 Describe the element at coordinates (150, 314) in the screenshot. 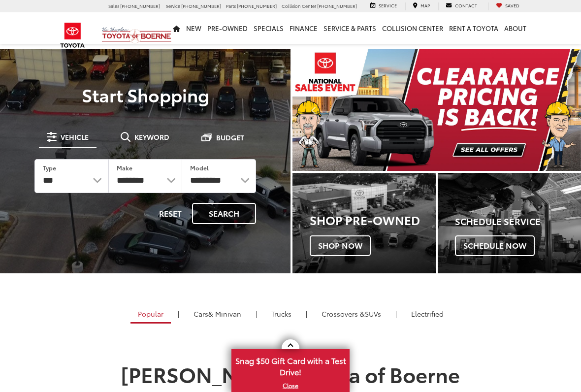

I see `a: Popular` at that location.